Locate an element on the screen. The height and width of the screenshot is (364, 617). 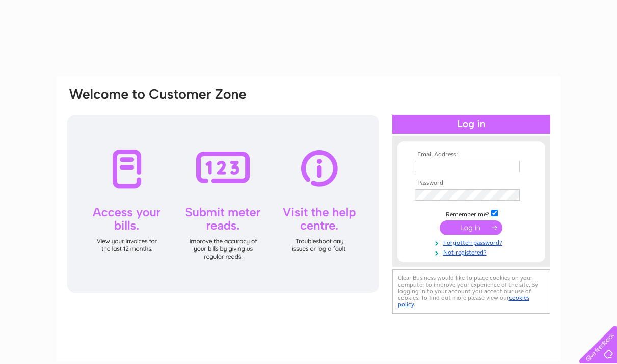
td: Remember me? is located at coordinates (471, 213).